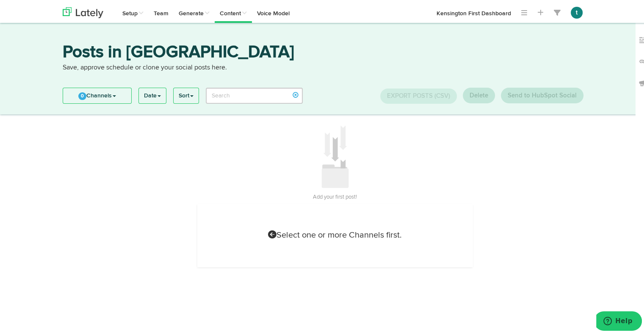  Describe the element at coordinates (186, 94) in the screenshot. I see `a: Sort` at that location.